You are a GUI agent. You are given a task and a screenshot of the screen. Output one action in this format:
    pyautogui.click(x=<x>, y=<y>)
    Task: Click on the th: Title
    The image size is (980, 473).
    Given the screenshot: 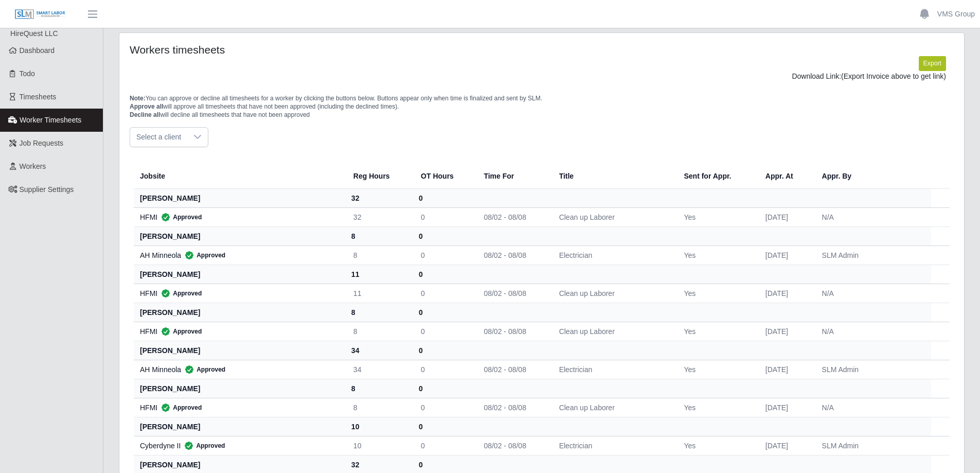 What is the action you would take?
    pyautogui.click(x=613, y=176)
    